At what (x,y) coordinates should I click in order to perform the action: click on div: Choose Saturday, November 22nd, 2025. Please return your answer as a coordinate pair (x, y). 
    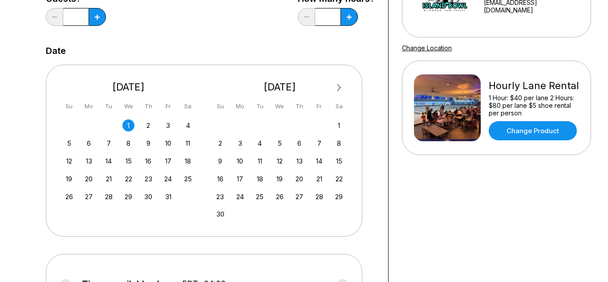
    Looking at the image, I should click on (338, 178).